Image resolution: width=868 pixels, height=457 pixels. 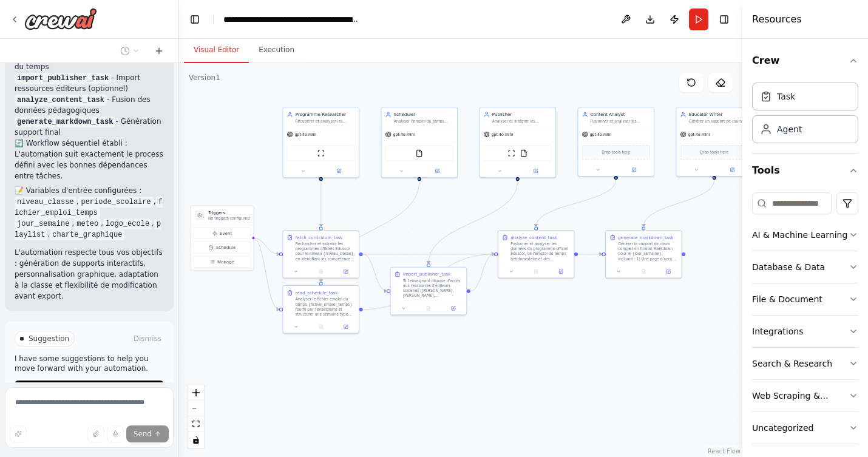 What do you see at coordinates (216, 51) in the screenshot?
I see `button: Visual Editor` at bounding box center [216, 51].